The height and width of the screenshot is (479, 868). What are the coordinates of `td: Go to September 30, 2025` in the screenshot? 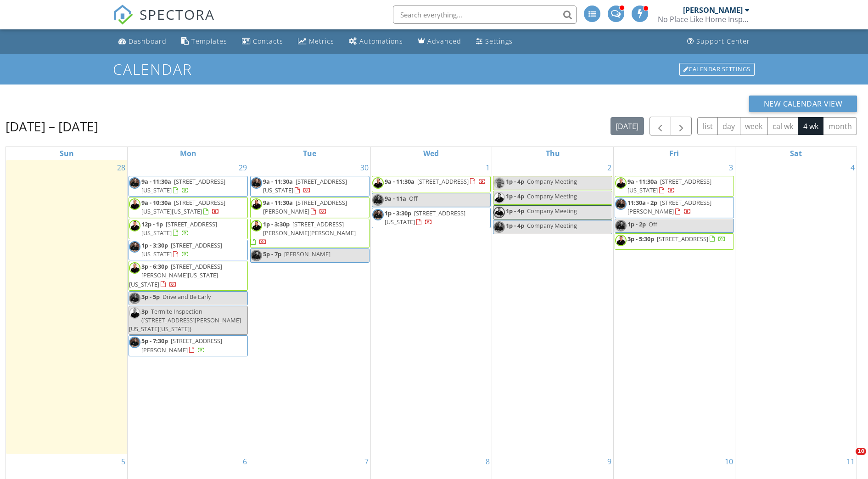 It's located at (309, 307).